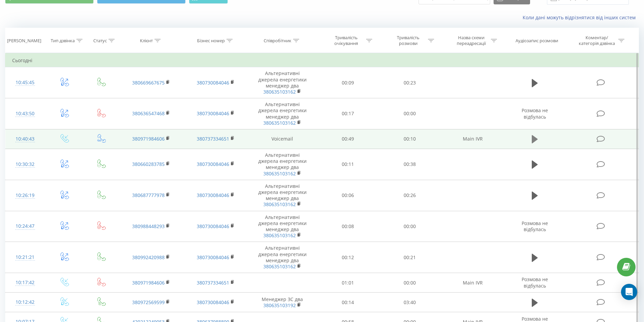 This screenshot has height=322, width=644. I want to click on a: 380635103192, so click(279, 305).